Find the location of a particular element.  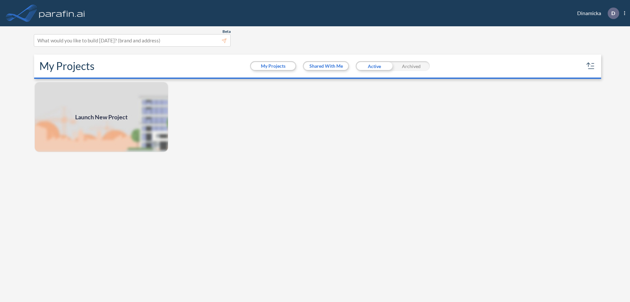

div: Active is located at coordinates (374, 66).